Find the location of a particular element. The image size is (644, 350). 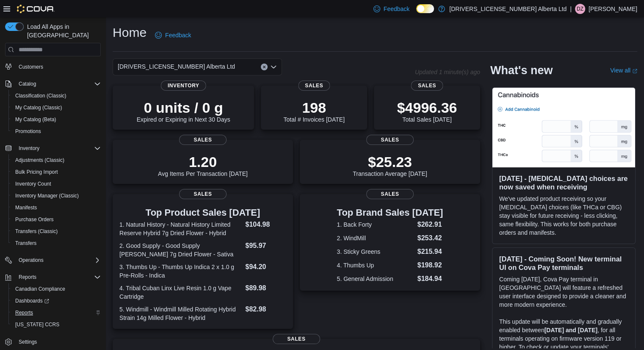

a: Transfers is located at coordinates (26, 243).